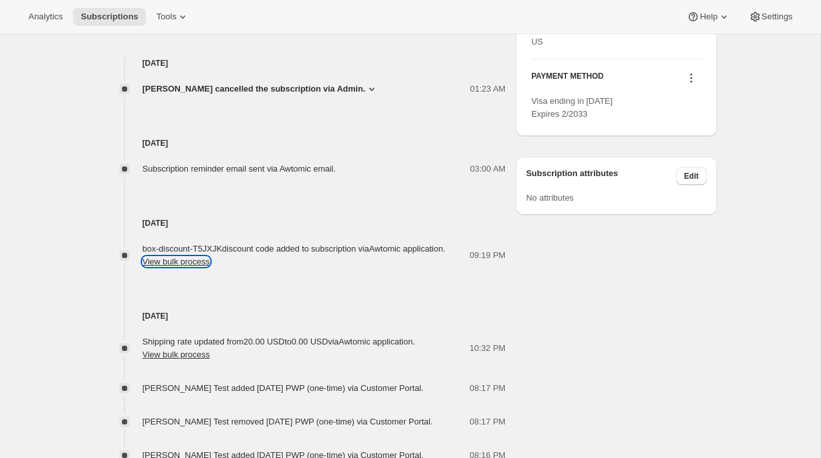 The image size is (821, 458). What do you see at coordinates (691, 176) in the screenshot?
I see `span: Edit` at bounding box center [691, 176].